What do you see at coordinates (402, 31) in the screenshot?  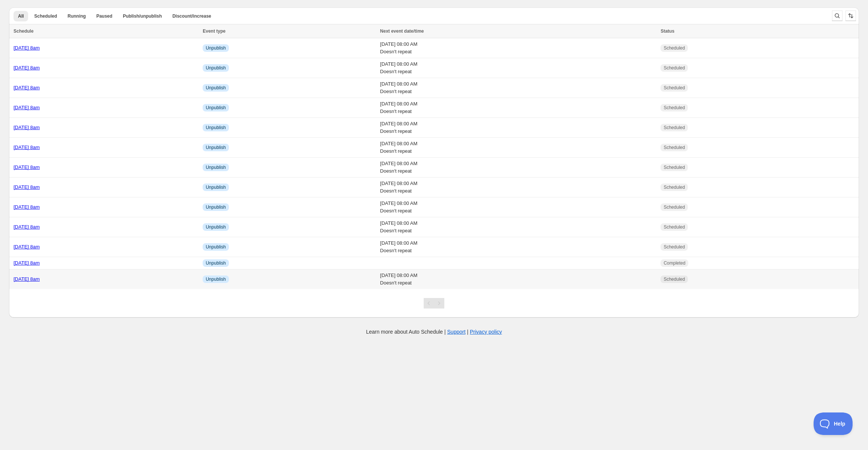 I see `span: Next event date/time` at bounding box center [402, 31].